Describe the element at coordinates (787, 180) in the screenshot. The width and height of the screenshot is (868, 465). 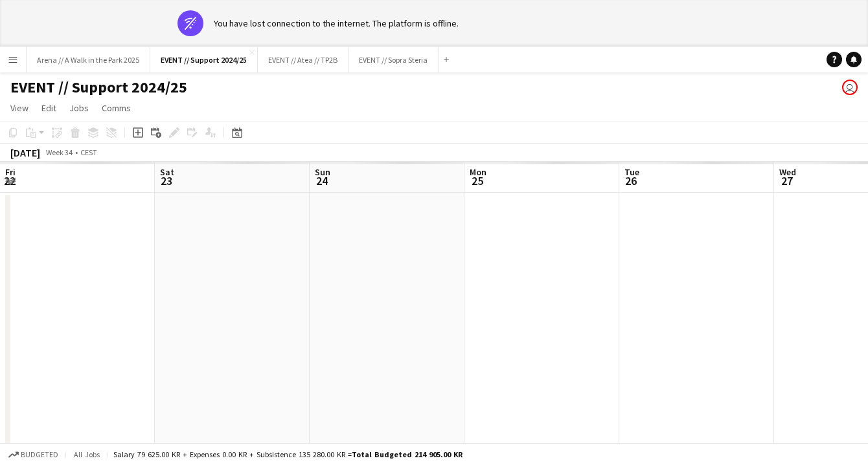
I see `span: 27` at that location.